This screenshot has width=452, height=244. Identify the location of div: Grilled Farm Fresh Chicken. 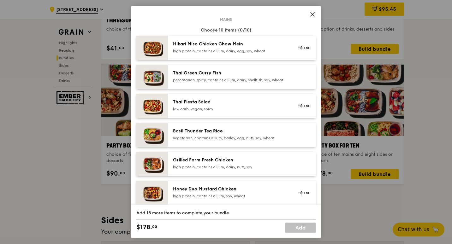
(229, 160).